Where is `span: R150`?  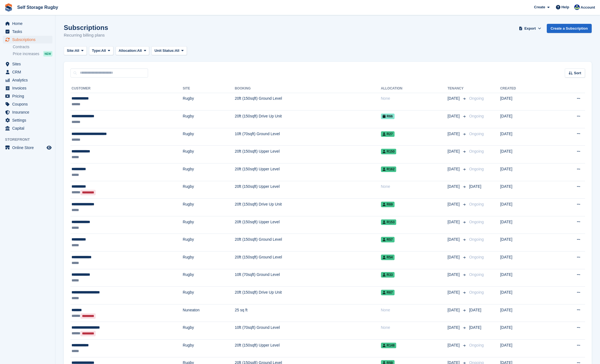
span: R150 is located at coordinates (389, 152).